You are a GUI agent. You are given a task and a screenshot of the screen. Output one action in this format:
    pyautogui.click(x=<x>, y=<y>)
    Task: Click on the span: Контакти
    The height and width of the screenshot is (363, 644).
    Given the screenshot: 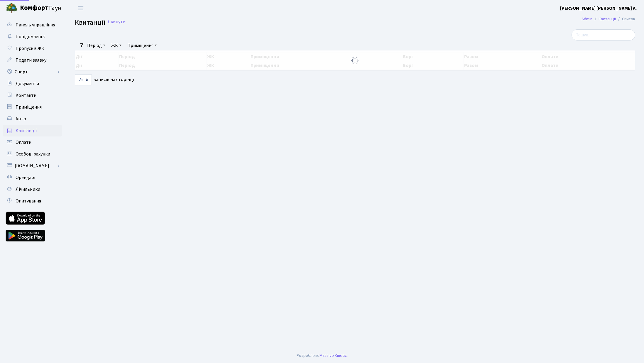 What is the action you would take?
    pyautogui.click(x=26, y=96)
    